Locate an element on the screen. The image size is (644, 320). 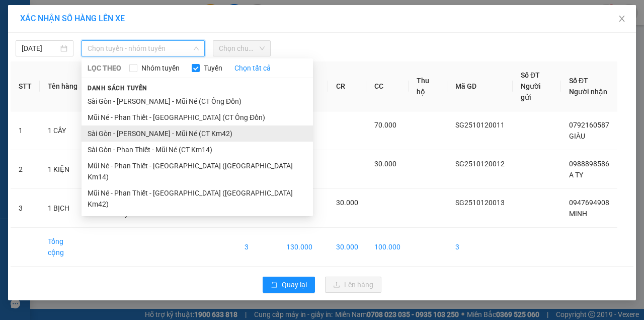
td: 1 KIỆN is located at coordinates (64, 169).